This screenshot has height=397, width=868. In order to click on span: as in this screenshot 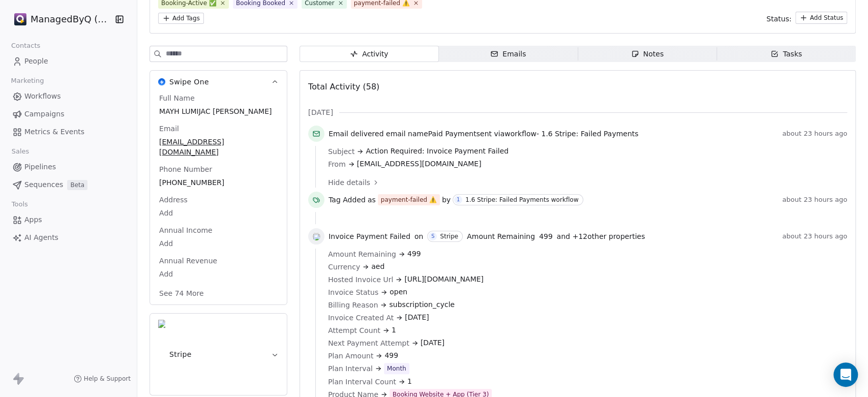, I will do `click(371, 200)`.